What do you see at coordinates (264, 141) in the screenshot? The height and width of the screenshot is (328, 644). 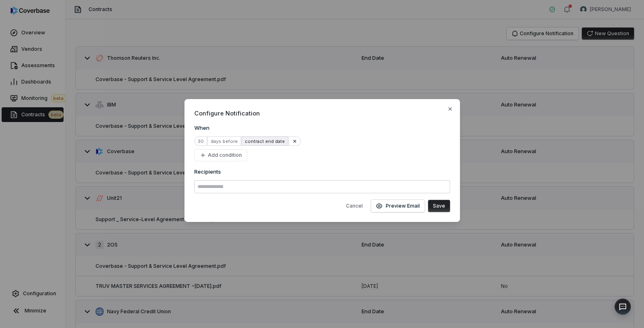 I see `div: contract end date` at bounding box center [264, 141].